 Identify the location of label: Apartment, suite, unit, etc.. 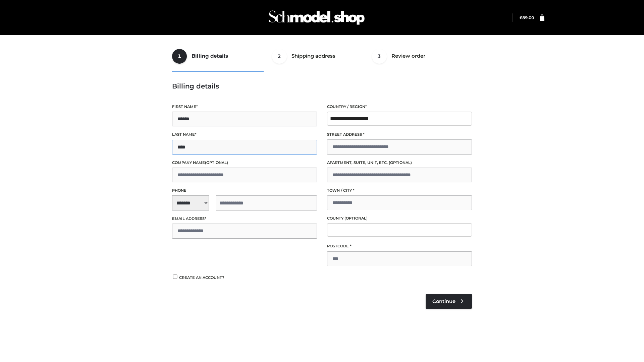
(399, 162).